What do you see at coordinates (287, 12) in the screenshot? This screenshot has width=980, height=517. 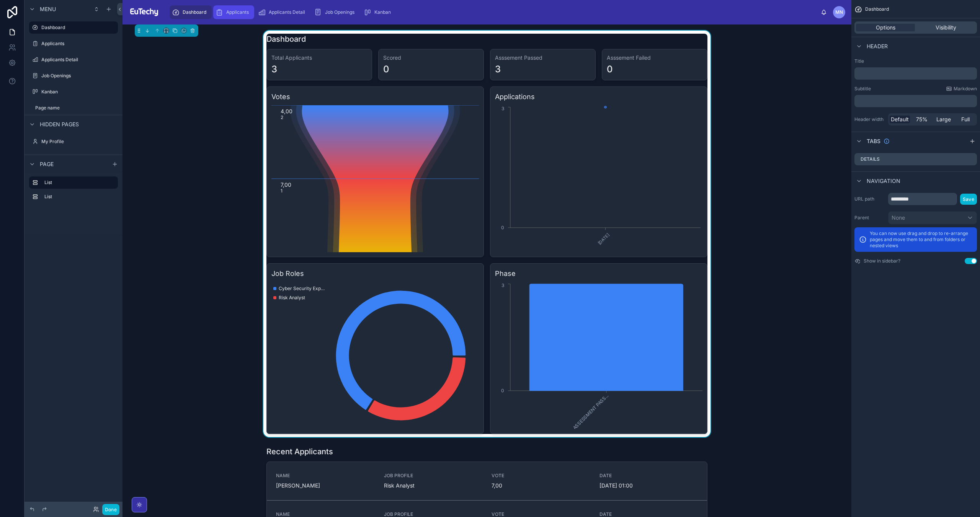 I see `span: Applicants Detail` at bounding box center [287, 12].